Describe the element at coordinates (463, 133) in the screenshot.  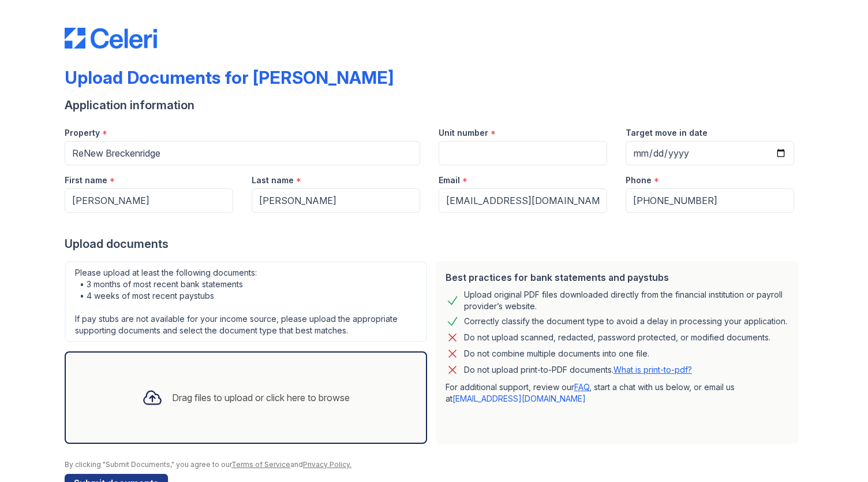
I see `label: Unit number` at that location.